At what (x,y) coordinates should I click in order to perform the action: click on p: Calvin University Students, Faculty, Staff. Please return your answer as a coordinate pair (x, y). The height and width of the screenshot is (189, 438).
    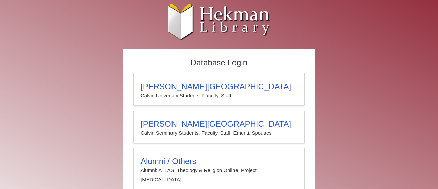
    Looking at the image, I should click on (219, 96).